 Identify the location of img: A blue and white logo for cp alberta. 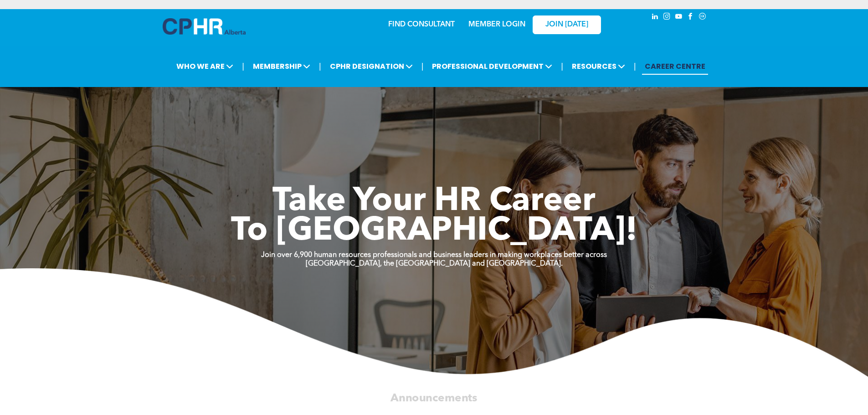
(204, 27).